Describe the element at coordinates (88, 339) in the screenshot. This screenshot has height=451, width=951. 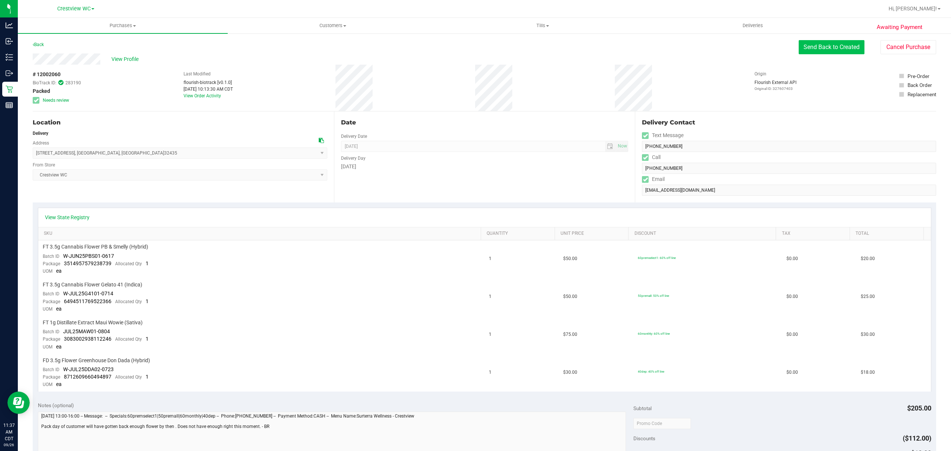
I see `span: 3083002938112246` at that location.